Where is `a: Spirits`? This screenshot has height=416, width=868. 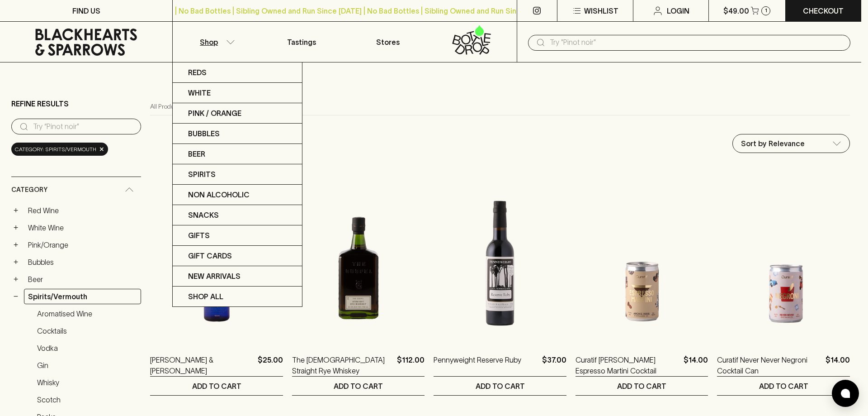
a: Spirits is located at coordinates (238, 174).